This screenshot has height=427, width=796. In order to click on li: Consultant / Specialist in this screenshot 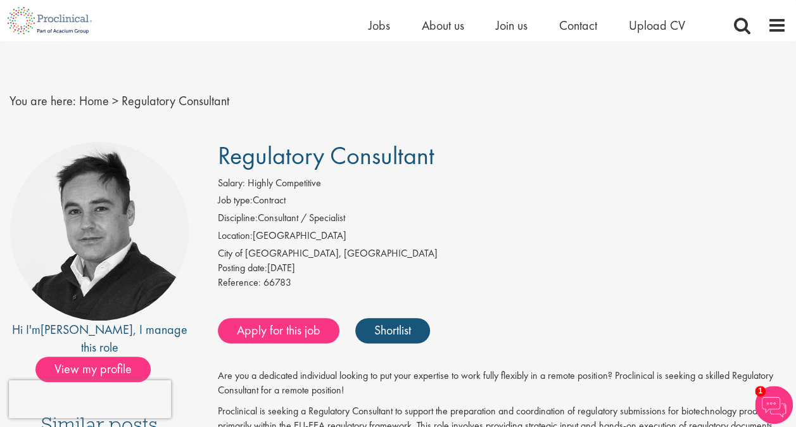, I will do `click(502, 220)`.